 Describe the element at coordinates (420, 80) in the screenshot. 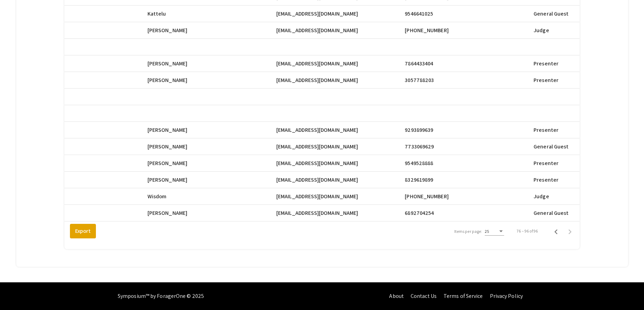

I see `span: 3057788203` at that location.